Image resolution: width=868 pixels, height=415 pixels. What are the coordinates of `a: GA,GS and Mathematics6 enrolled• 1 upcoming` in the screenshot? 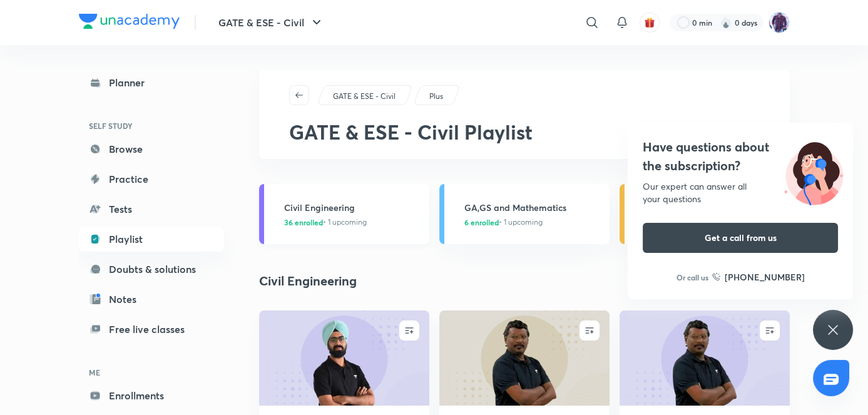 It's located at (525, 214).